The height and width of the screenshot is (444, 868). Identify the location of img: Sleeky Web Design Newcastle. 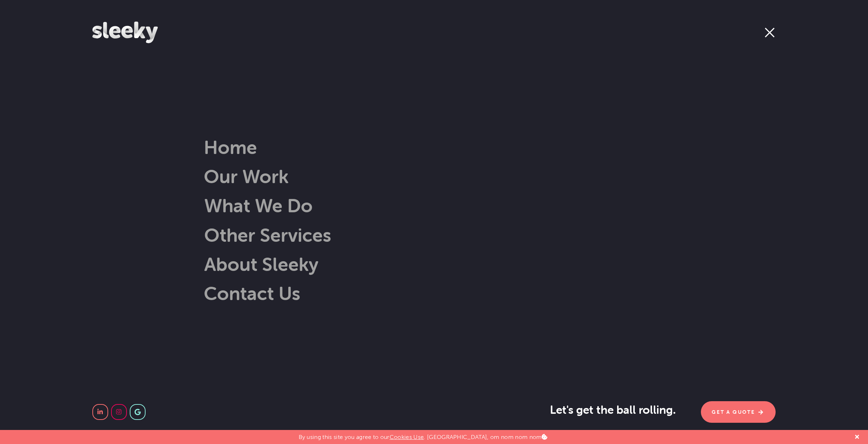
(125, 33).